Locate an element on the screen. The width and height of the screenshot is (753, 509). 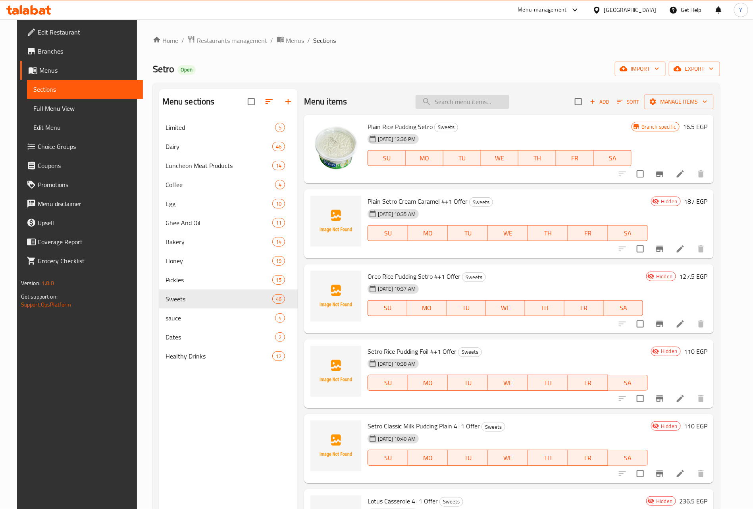
button: WE is located at coordinates (508, 458).